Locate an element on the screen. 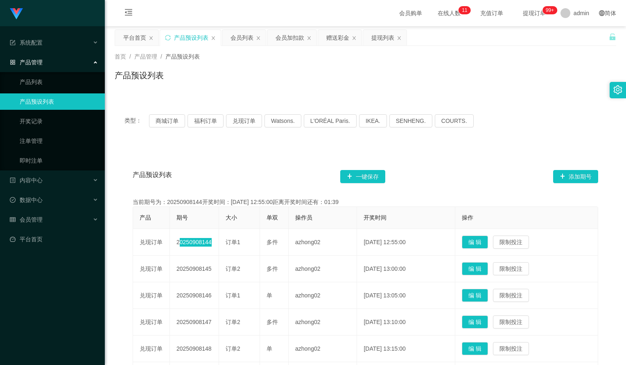 The width and height of the screenshot is (626, 365). img: logo.9652507e.png is located at coordinates (16, 14).